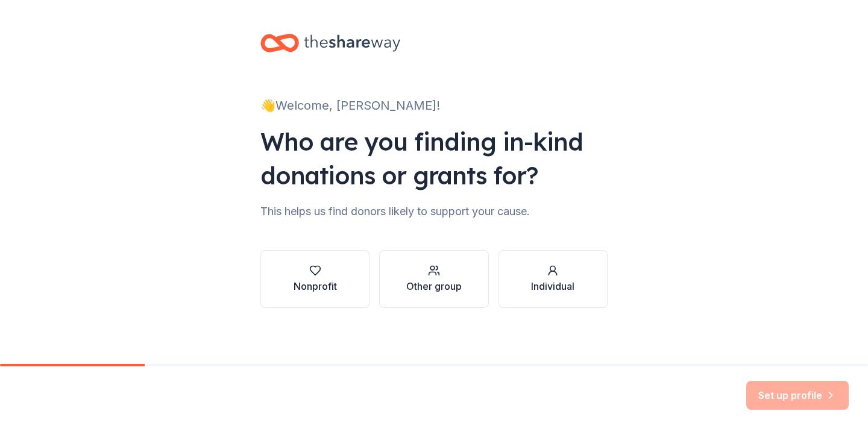 Image resolution: width=868 pixels, height=429 pixels. Describe the element at coordinates (434, 286) in the screenshot. I see `div: Other group` at that location.